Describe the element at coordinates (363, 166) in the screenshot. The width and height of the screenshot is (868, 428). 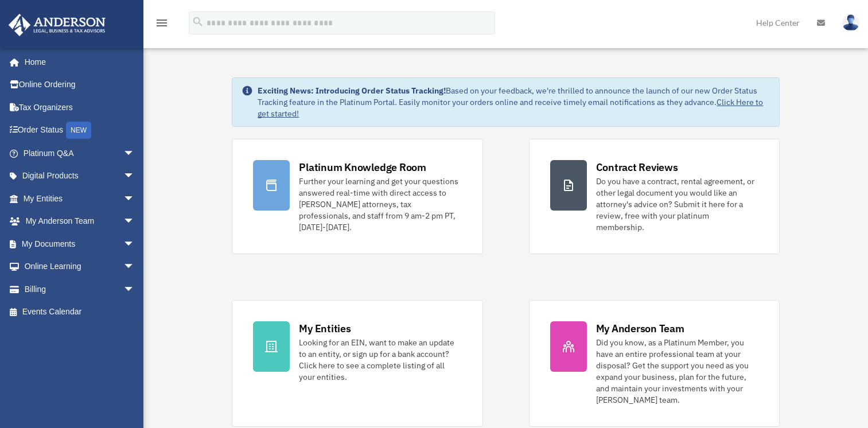
I see `div: Platinum Knowledge Room` at that location.